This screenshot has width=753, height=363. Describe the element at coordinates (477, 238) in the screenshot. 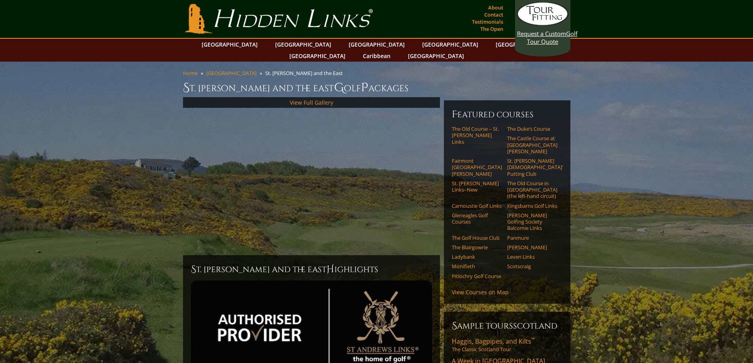

I see `a: The Golf House Club` at that location.